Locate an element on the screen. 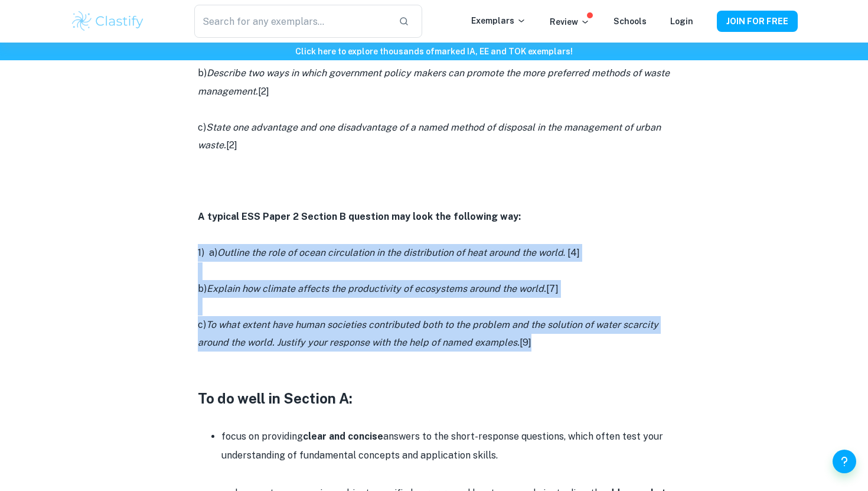 This screenshot has width=868, height=491. i: Outline the role of ocean circulation in the distribution of heat around the world is located at coordinates (390, 252).